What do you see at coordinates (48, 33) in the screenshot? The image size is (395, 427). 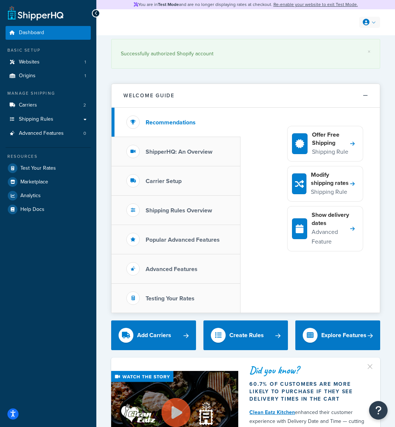 I see `li: Dashboard` at bounding box center [48, 33].